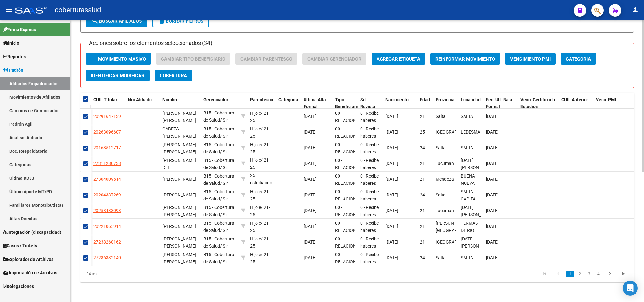  What do you see at coordinates (397, 100) in the screenshot?
I see `span: Nacimiento` at bounding box center [397, 100].